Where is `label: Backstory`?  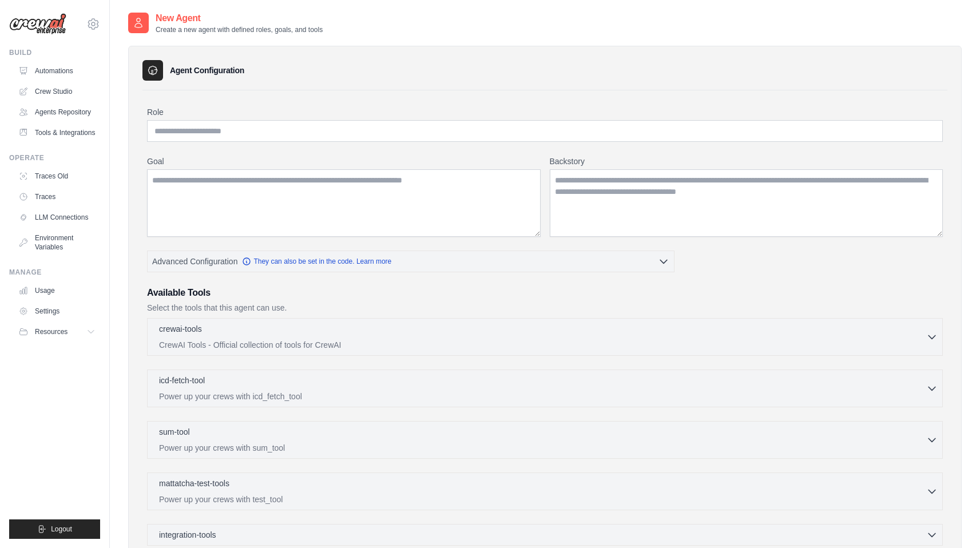
label: Backstory is located at coordinates (746, 161).